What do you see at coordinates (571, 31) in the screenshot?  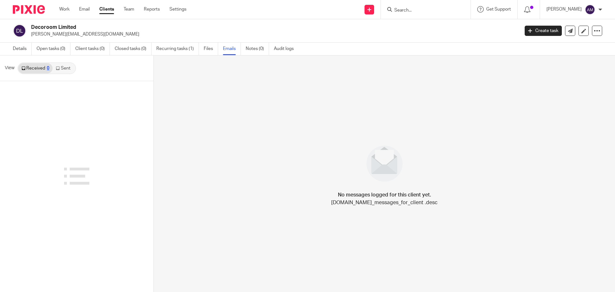 I see `a: Send new email` at bounding box center [571, 31].